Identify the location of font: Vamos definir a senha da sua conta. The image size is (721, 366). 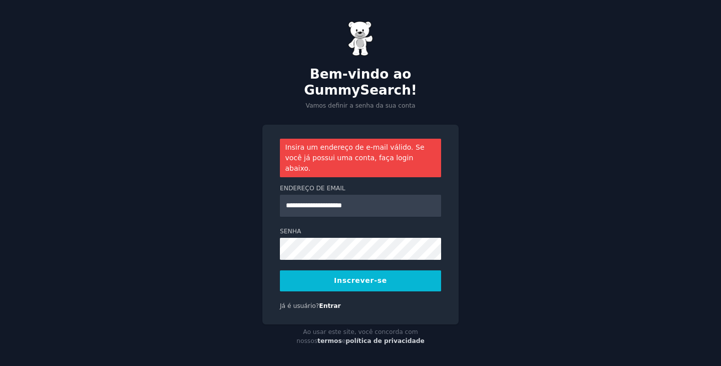
(360, 106).